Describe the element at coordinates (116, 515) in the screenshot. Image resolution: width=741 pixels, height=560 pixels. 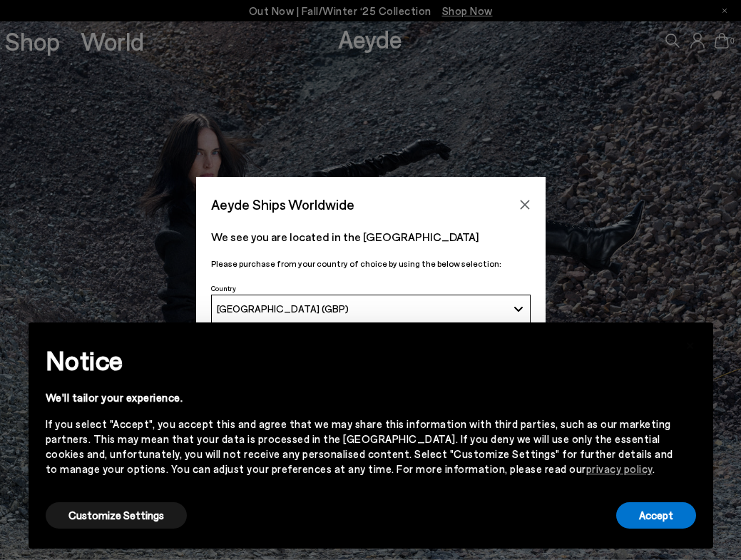
I see `button: Customize Settings` at that location.